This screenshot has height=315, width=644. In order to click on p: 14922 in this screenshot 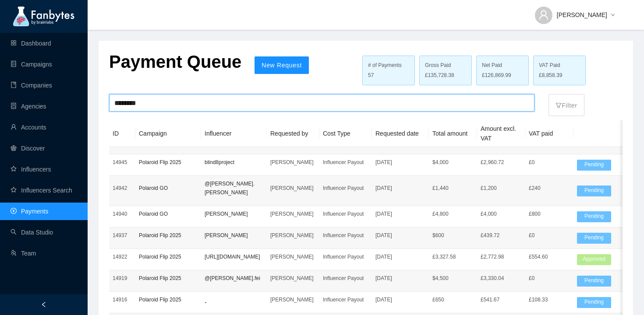, I will do `click(122, 257)`.